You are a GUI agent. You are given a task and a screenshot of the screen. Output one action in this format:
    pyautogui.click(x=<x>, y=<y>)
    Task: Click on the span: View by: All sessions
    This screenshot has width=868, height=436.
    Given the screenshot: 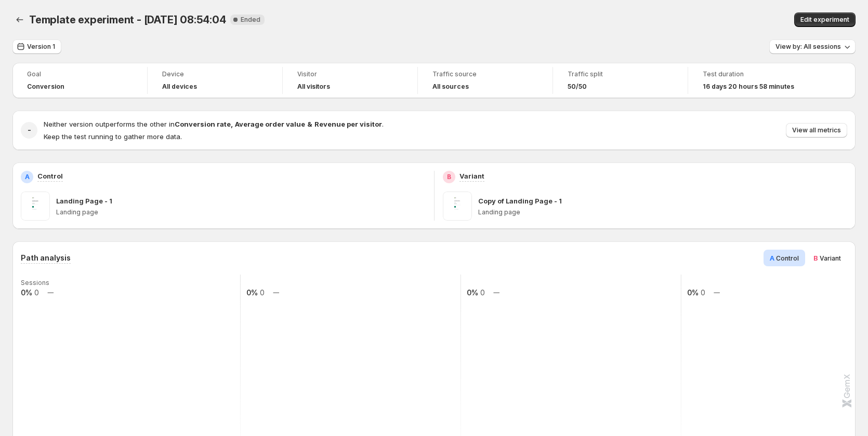 What is the action you would take?
    pyautogui.click(x=808, y=47)
    